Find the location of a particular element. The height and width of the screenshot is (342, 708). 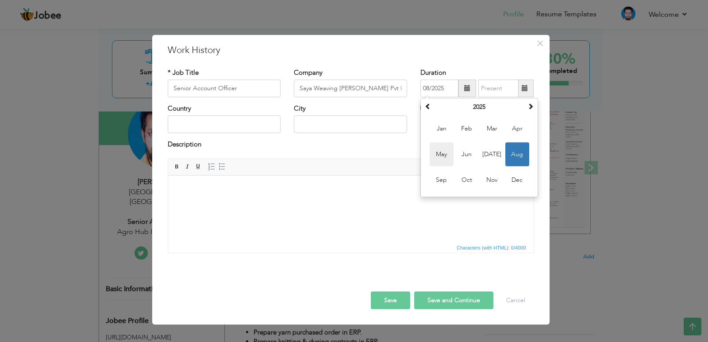

span: Characters (with HTML): 0/4000 is located at coordinates (491, 248).